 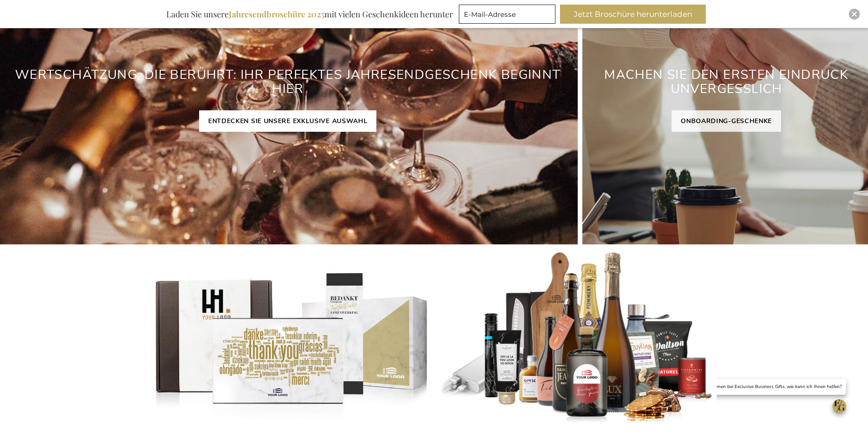 I want to click on a: ENTDECKEN SIE UNSERE EXKLUSIVE AUSWAHL, so click(x=288, y=121).